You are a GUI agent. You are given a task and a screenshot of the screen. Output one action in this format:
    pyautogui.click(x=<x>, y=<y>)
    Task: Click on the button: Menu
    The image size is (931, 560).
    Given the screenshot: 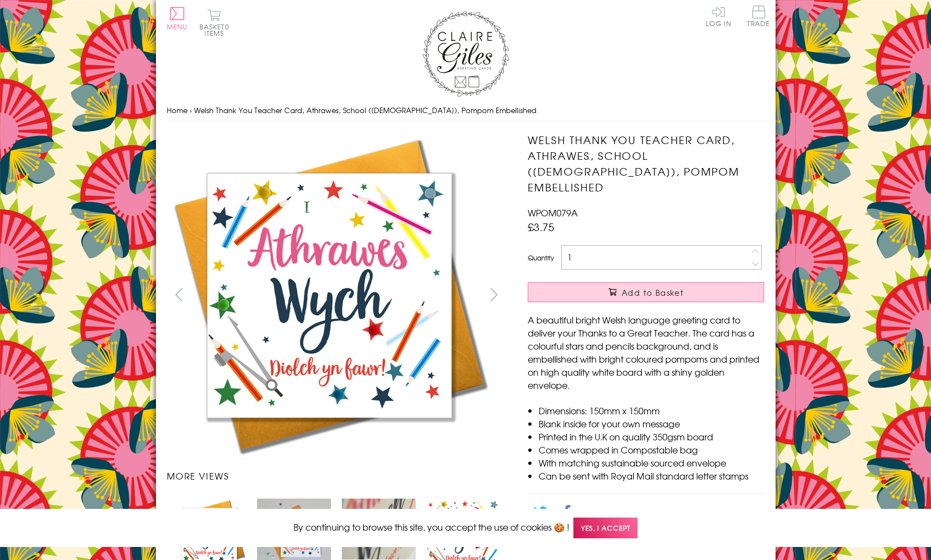 What is the action you would take?
    pyautogui.click(x=177, y=18)
    